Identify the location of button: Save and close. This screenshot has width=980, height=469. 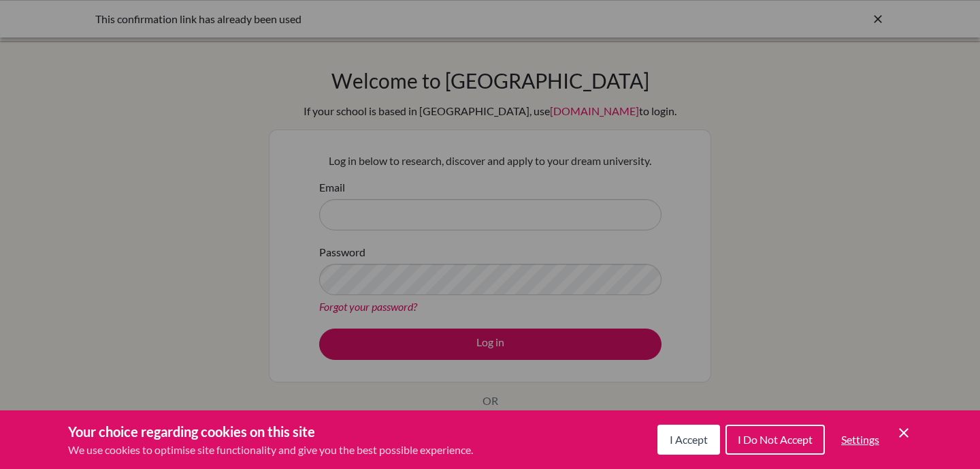
(903, 433).